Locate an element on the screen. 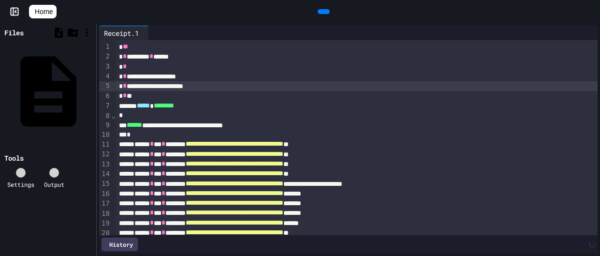 Image resolution: width=600 pixels, height=256 pixels. div: 9 is located at coordinates (105, 125).